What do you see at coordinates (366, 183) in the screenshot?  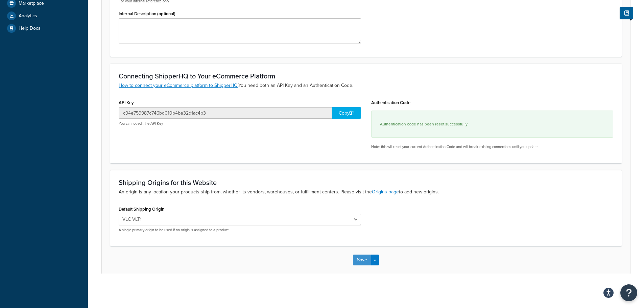 I see `h3: Shipping Origins for this Website` at bounding box center [366, 183].